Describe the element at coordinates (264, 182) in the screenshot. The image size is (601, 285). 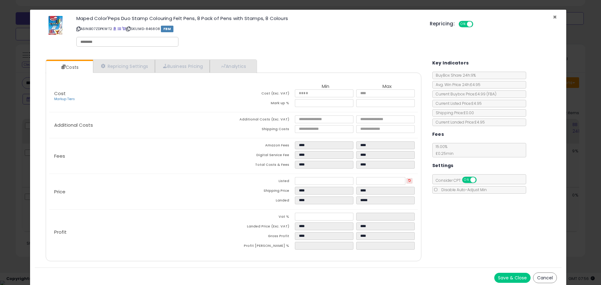
I see `td: Listed` at that location.